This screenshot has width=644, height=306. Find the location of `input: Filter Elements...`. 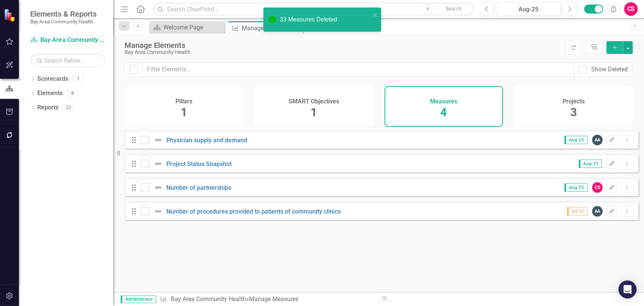

input: Filter Elements... is located at coordinates (358, 69).